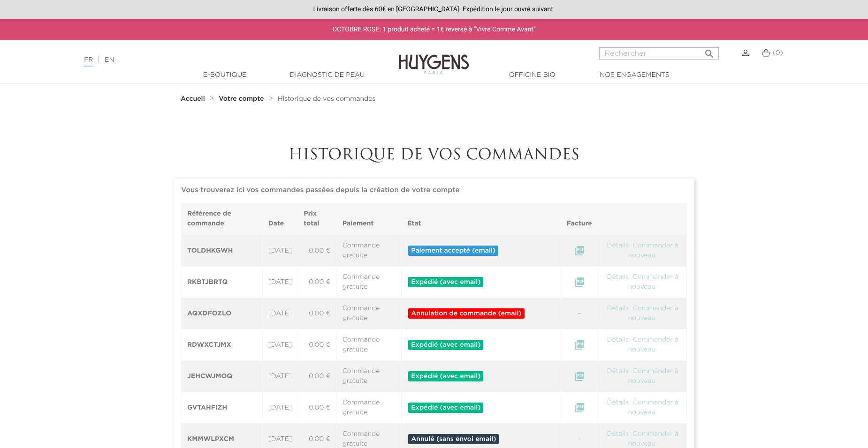 This screenshot has height=448, width=868. Describe the element at coordinates (634, 75) in the screenshot. I see `a: Nos engagements` at that location.